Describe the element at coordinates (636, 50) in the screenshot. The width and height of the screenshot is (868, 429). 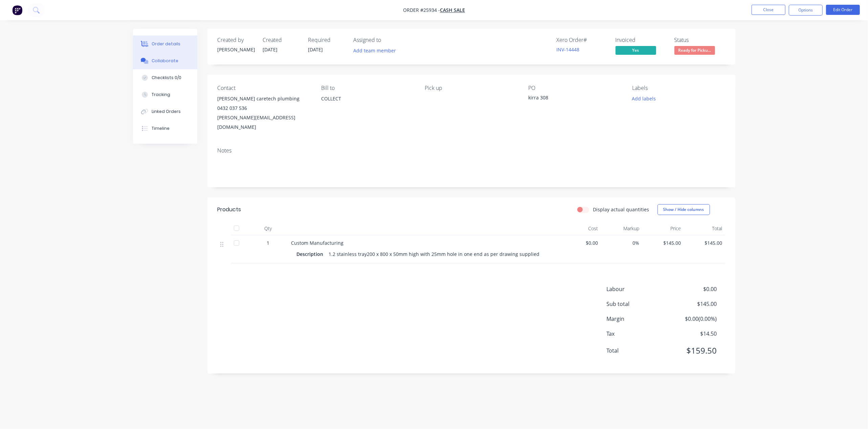
I see `span: Yes` at that location.